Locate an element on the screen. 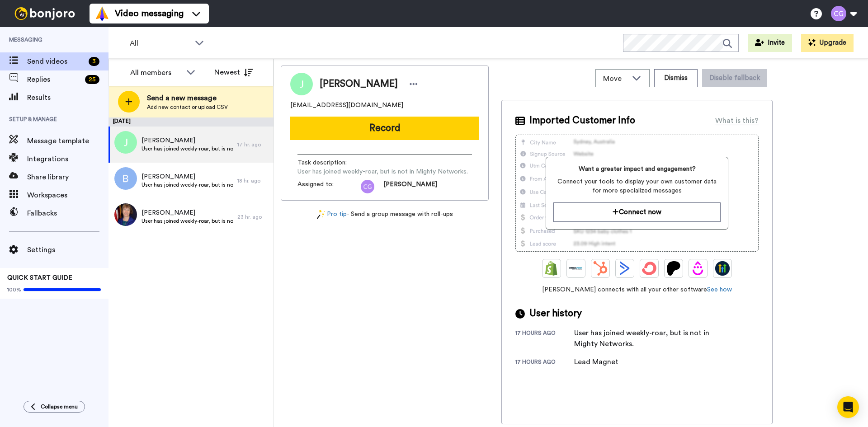  div: All members is located at coordinates (156, 73).